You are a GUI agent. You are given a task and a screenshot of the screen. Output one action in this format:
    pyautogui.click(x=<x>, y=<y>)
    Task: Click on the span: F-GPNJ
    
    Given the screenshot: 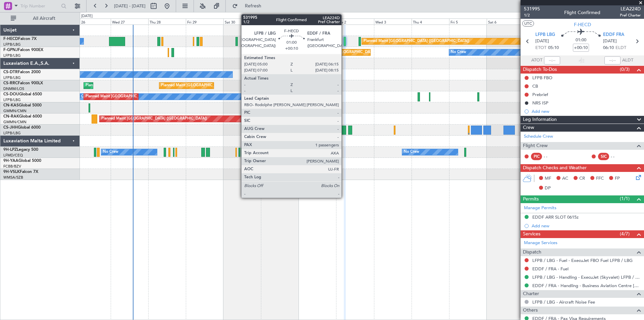 What is the action you would take?
    pyautogui.click(x=10, y=50)
    